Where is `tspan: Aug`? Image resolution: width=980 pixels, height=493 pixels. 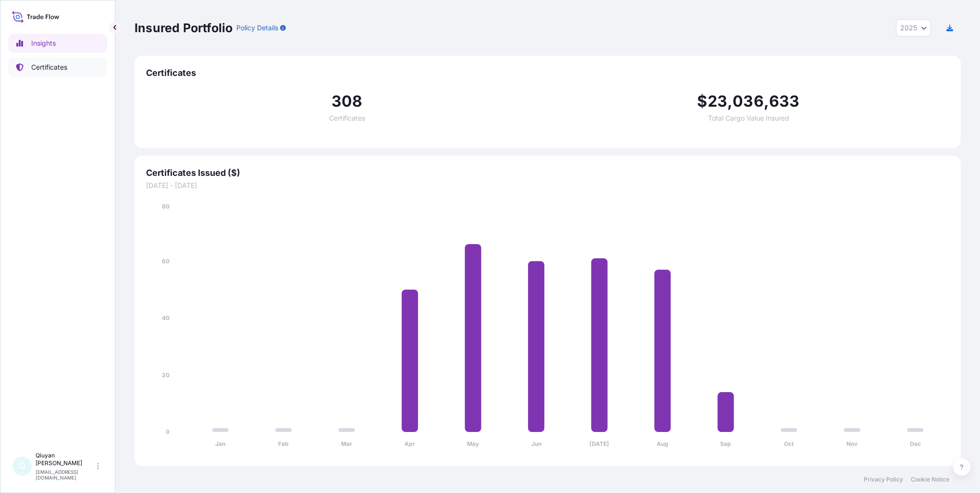
tspan: Aug is located at coordinates (663, 444).